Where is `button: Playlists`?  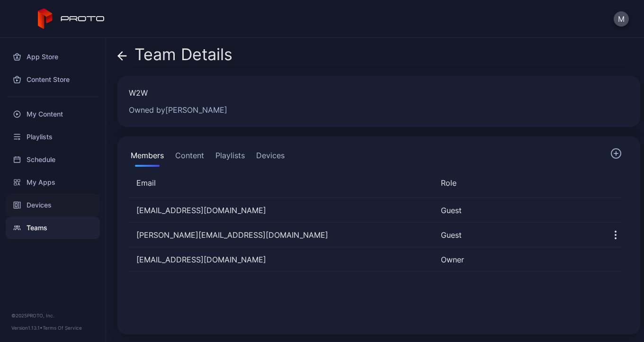 button: Playlists is located at coordinates (230, 157).